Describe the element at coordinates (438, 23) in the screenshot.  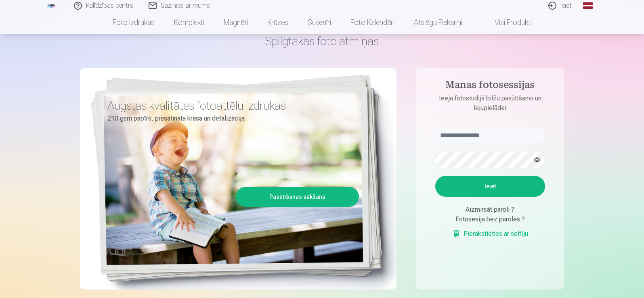
I see `a: Atslēgu piekariņi` at that location.